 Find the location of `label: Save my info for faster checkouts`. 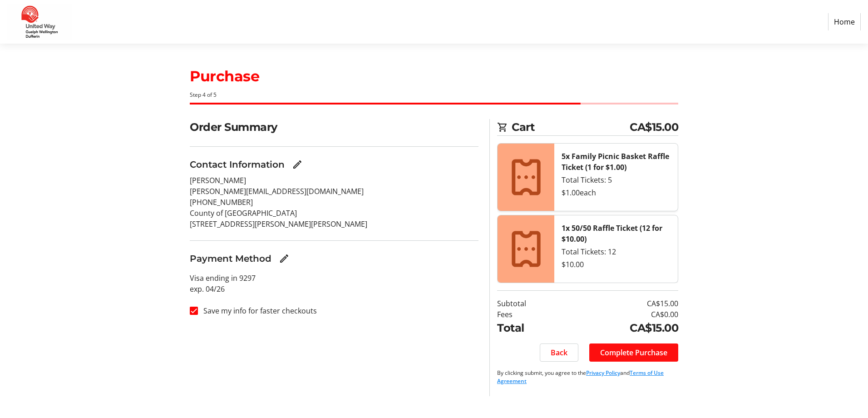

label: Save my info for faster checkouts is located at coordinates (258, 311).